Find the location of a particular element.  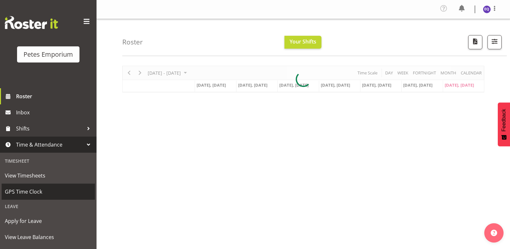

span: Inbox is located at coordinates (55, 112).